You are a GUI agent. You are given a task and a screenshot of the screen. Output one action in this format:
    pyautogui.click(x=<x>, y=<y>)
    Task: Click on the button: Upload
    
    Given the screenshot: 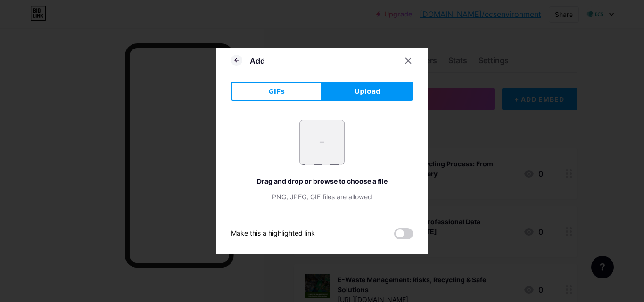 What is the action you would take?
    pyautogui.click(x=367, y=92)
    